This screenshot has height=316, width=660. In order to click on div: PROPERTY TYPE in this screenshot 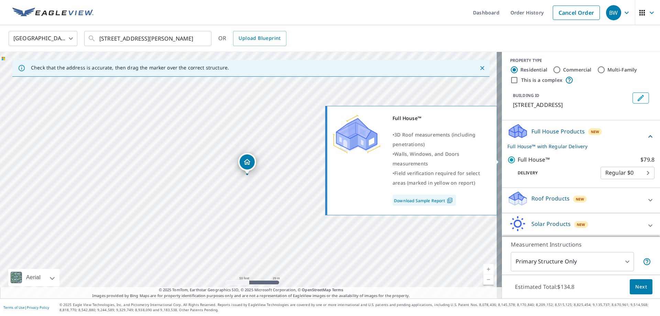, I will do `click(581, 61)`.